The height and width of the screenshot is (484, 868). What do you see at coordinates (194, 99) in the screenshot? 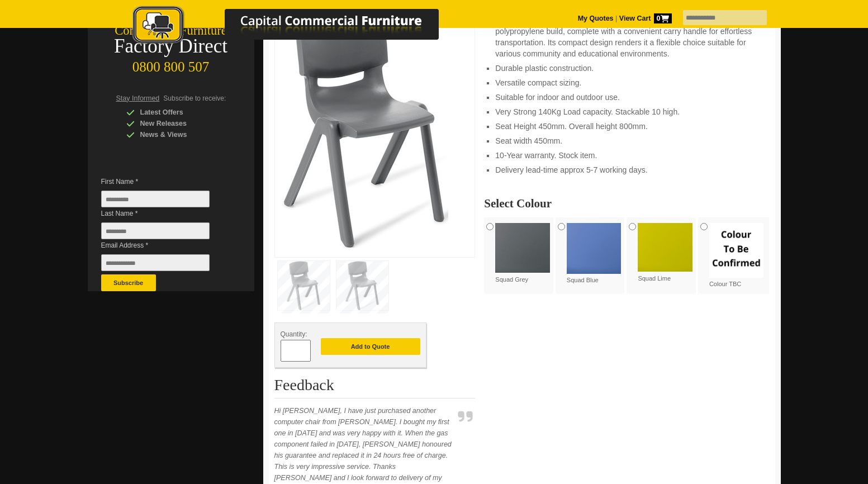
I see `span: Subscribe to receive:` at bounding box center [194, 99].